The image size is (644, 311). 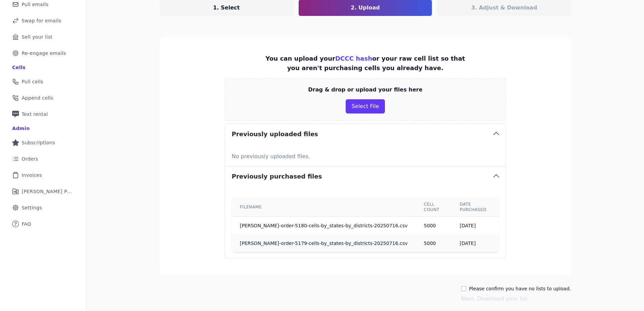 I want to click on a: Invoices, so click(x=43, y=175).